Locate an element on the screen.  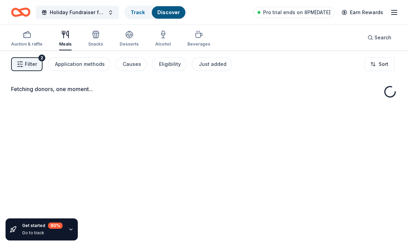
a: Home is located at coordinates (21, 12).